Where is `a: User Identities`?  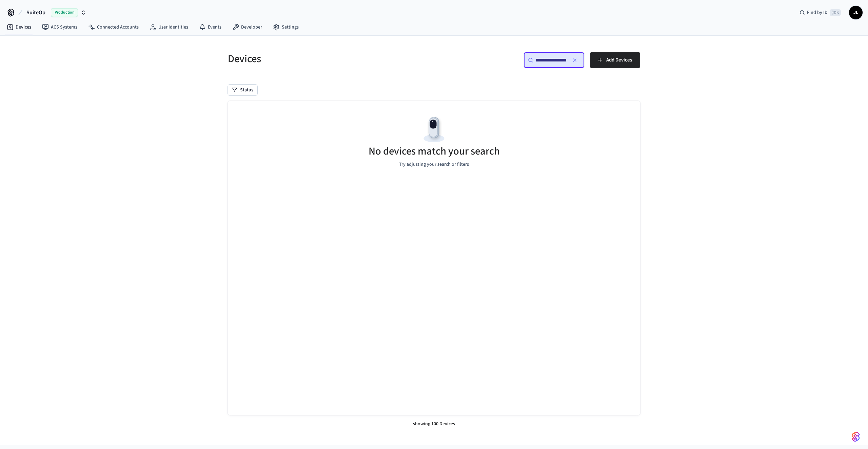
a: User Identities is located at coordinates (169, 27).